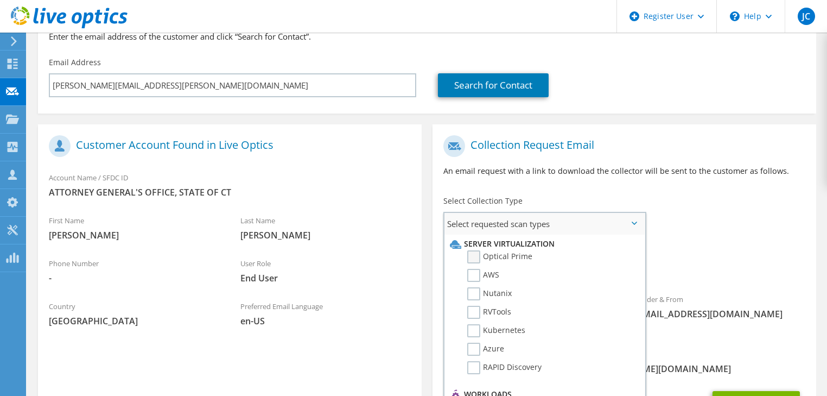 This screenshot has width=827, height=396. What do you see at coordinates (624, 261) in the screenshot?
I see `div: Requested Collections` at bounding box center [624, 261].